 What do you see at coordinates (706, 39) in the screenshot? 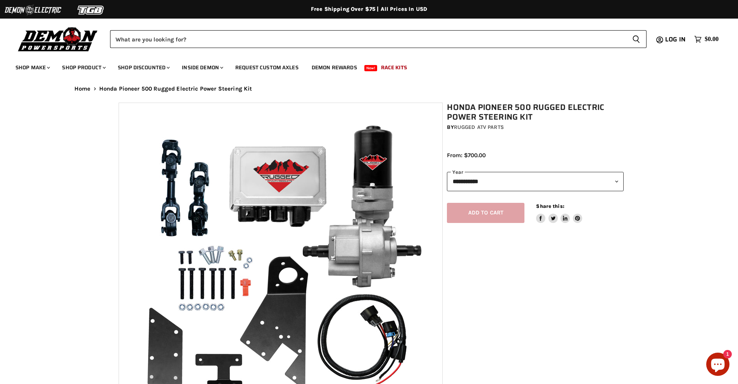
I see `a: $0.00` at bounding box center [706, 39].